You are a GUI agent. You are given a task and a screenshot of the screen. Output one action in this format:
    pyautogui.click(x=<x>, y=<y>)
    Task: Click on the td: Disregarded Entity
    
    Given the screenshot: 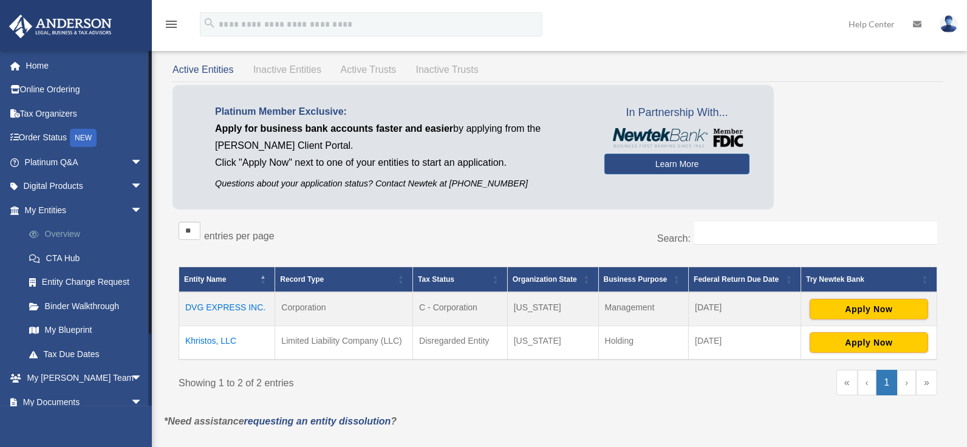 What is the action you would take?
    pyautogui.click(x=460, y=342)
    